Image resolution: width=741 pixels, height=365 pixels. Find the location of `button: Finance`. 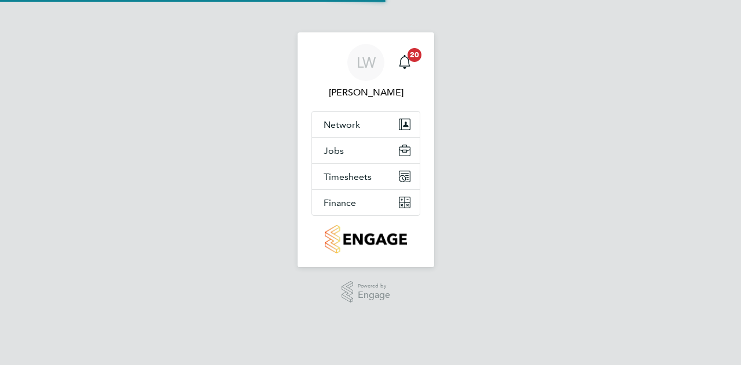

button: Finance is located at coordinates (366, 203).